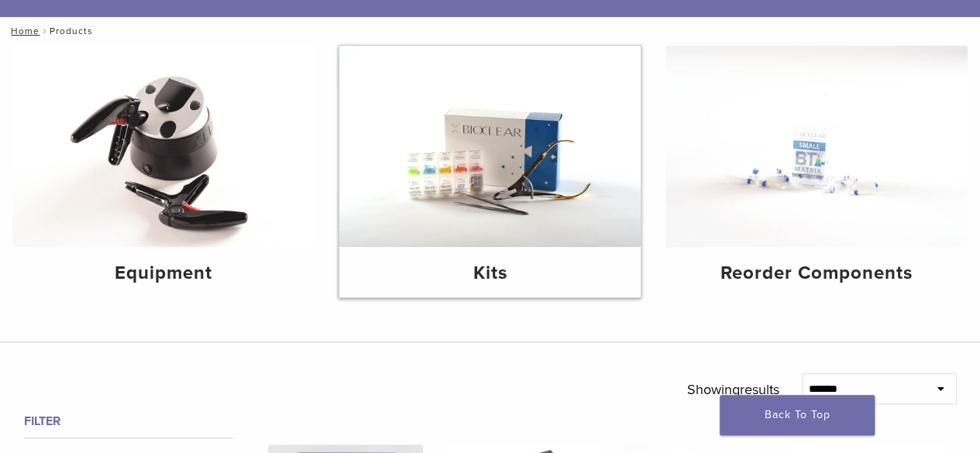 The width and height of the screenshot is (980, 453). I want to click on a: Home, so click(23, 31).